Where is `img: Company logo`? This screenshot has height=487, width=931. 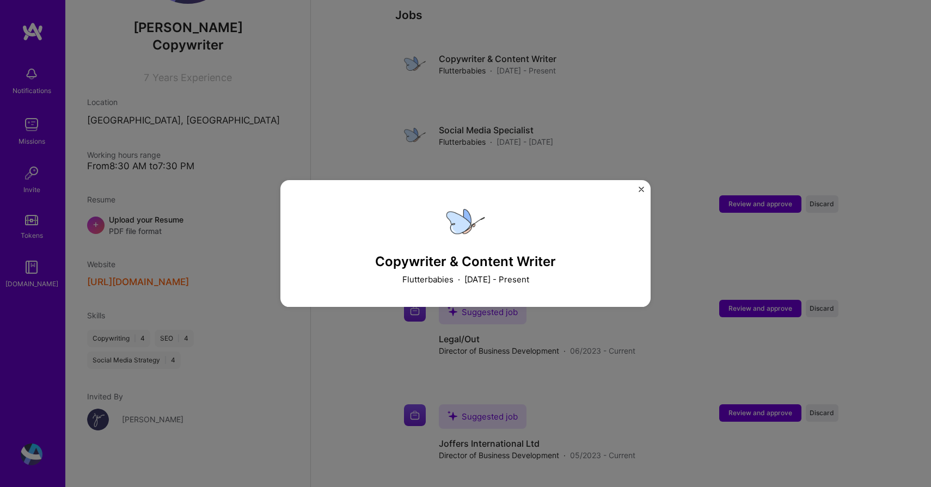 img: Company logo is located at coordinates (465, 221).